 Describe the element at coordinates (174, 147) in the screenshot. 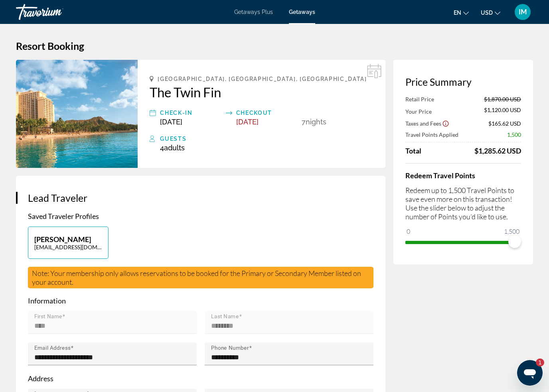

I see `span: Adults` at that location.